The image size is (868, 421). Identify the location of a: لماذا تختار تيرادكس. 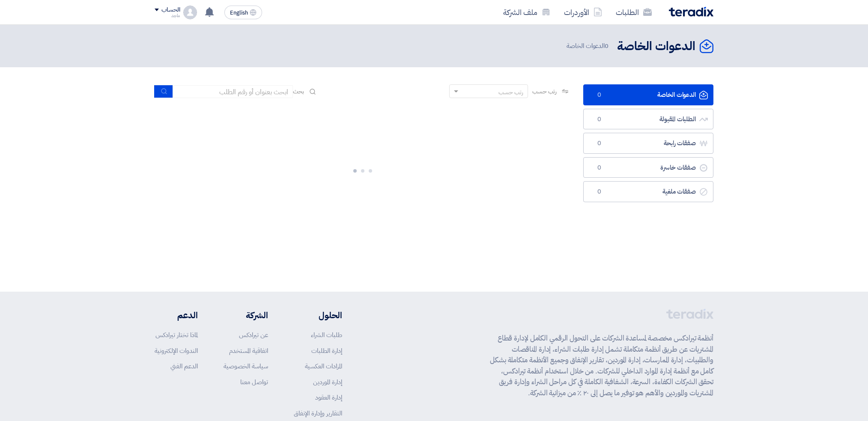
(177, 335).